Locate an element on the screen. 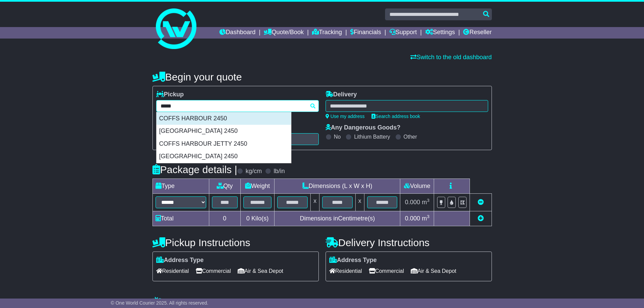  typeahead: Please provide city is located at coordinates (237, 106).